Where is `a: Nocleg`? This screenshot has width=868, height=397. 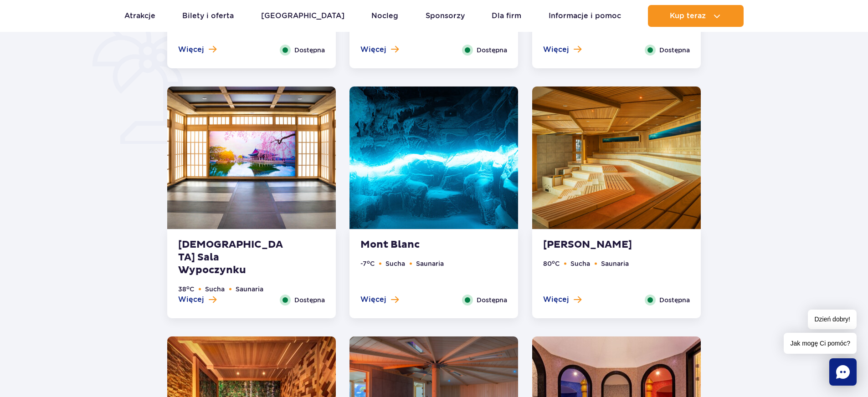 a: Nocleg is located at coordinates (384, 16).